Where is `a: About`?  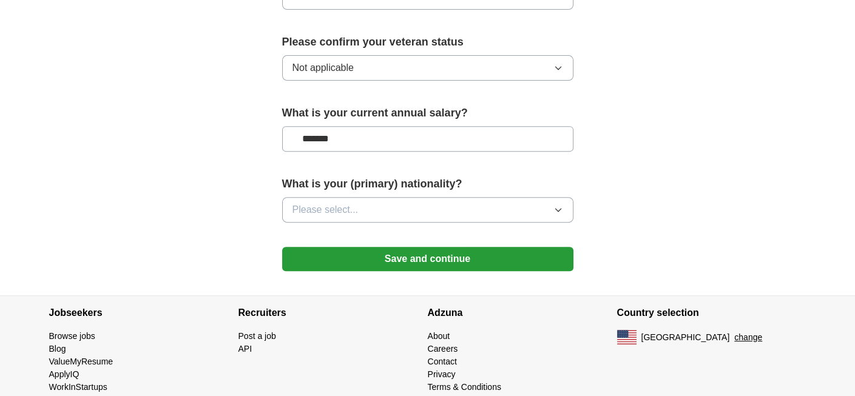
a: About is located at coordinates (439, 336).